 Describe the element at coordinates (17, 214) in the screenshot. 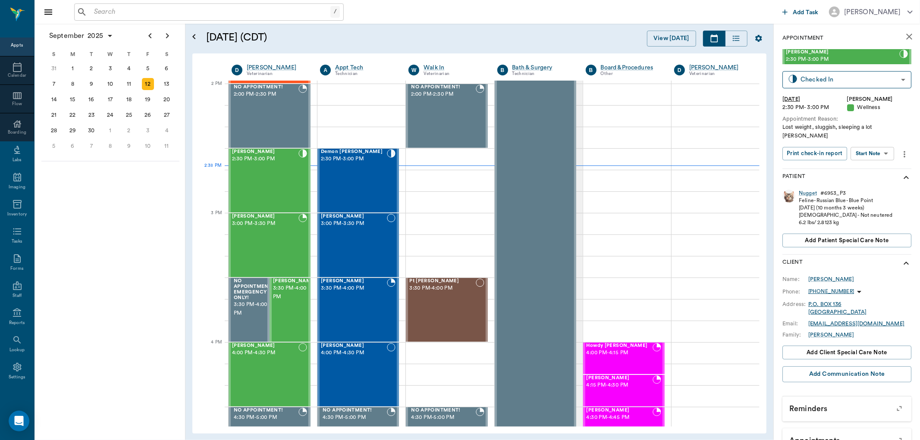

I see `div: Inventory` at that location.